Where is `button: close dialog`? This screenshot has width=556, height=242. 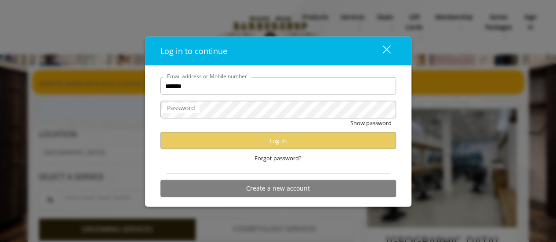 button: close dialog is located at coordinates (381, 51).